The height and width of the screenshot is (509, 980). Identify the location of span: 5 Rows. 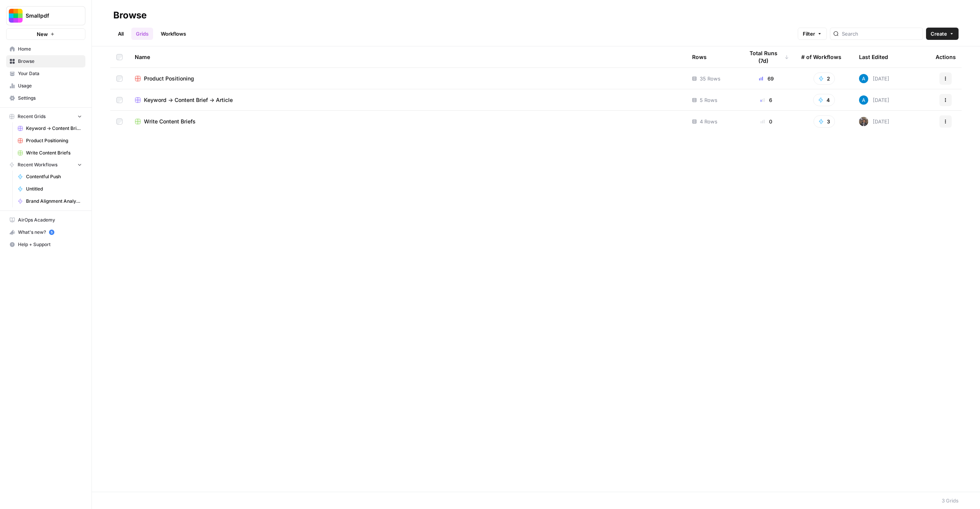
(709, 100).